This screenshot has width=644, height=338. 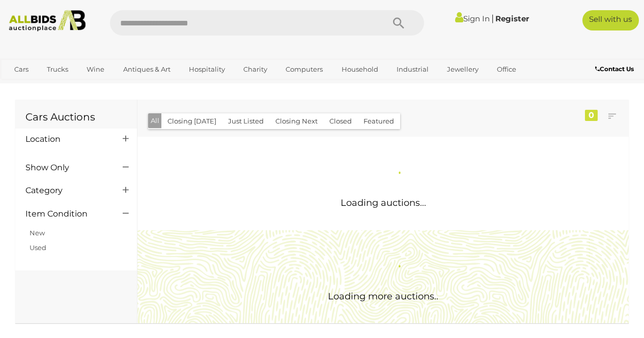 I want to click on b: Contact Us, so click(x=614, y=68).